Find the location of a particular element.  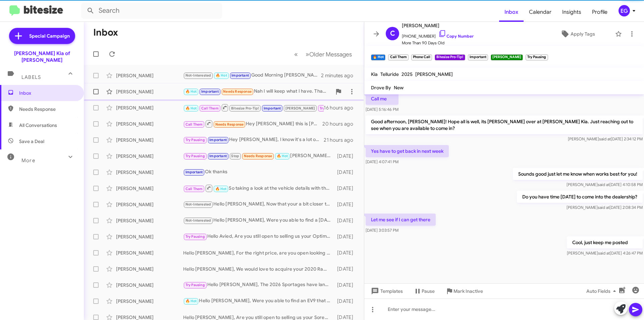

span: C is located at coordinates (393, 34).